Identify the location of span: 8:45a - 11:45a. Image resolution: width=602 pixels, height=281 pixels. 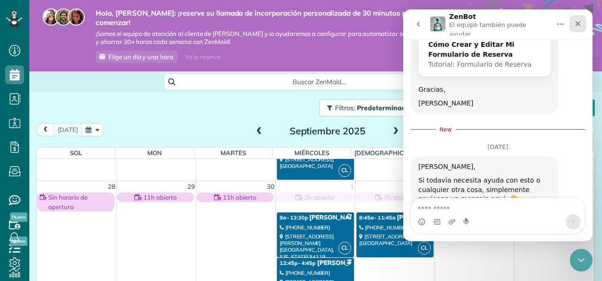
(377, 218).